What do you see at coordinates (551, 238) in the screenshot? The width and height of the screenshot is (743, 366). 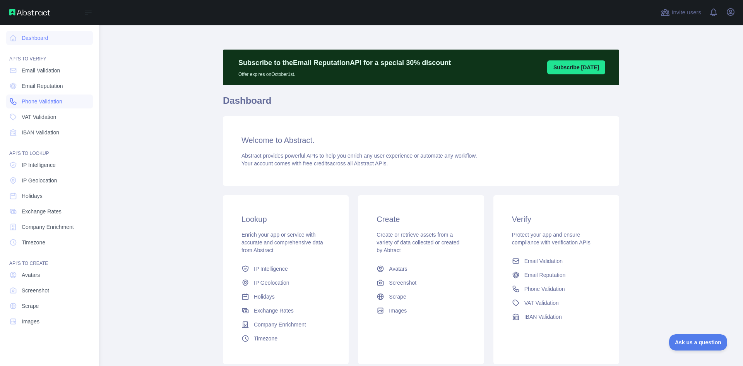 I see `span: Protect your app and ensure compliance with verification APIs` at bounding box center [551, 238].